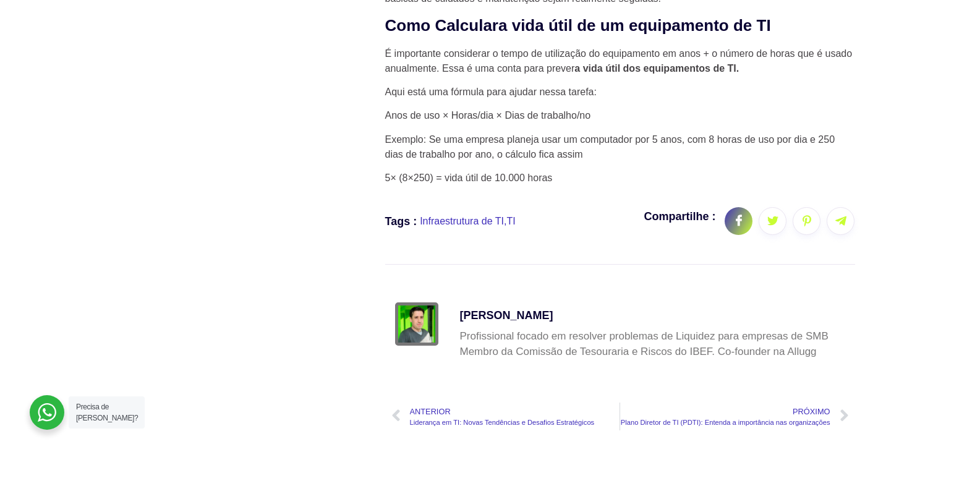 The width and height of the screenshot is (980, 478). Describe the element at coordinates (621, 115) in the screenshot. I see `p: Anos de uso × Horas/dia × Dias de trabalho/no` at that location.